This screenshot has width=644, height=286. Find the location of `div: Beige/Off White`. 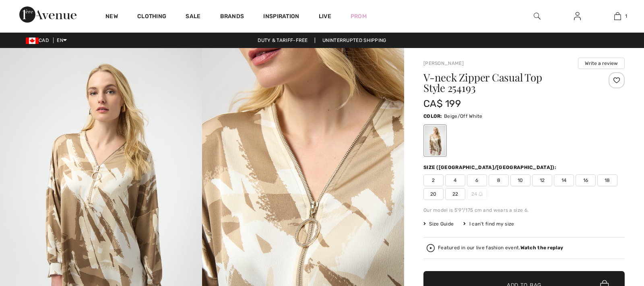

div: Beige/Off White is located at coordinates (435, 140).